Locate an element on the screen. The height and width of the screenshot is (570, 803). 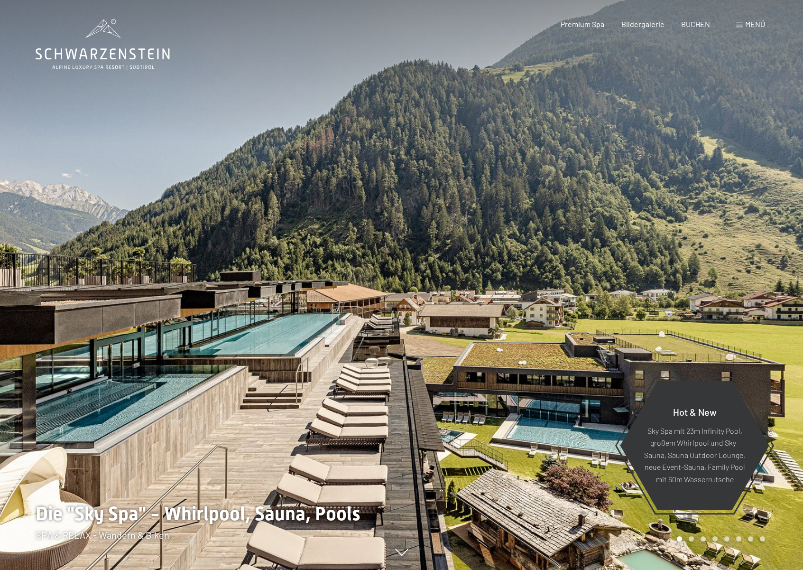
a: BUCHEN is located at coordinates (695, 24).